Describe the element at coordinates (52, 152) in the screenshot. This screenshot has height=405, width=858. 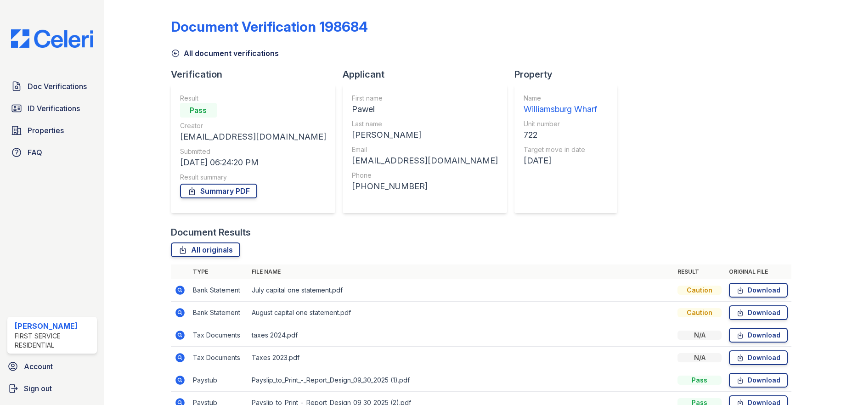
I see `a: FAQ` at that location.